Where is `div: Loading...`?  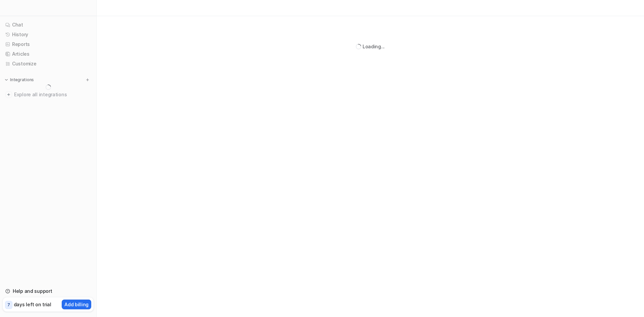 div: Loading... is located at coordinates (374, 46).